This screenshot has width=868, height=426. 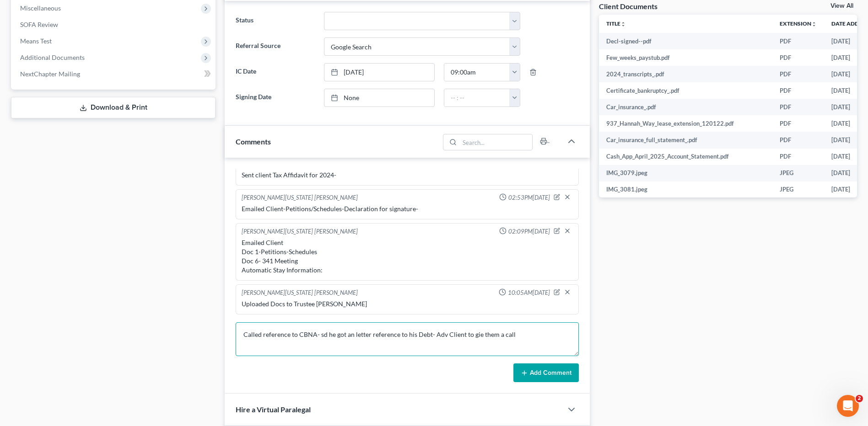 I want to click on div: Emailed Client-Petitions/Schedules-Declaration for signature-, so click(x=407, y=209).